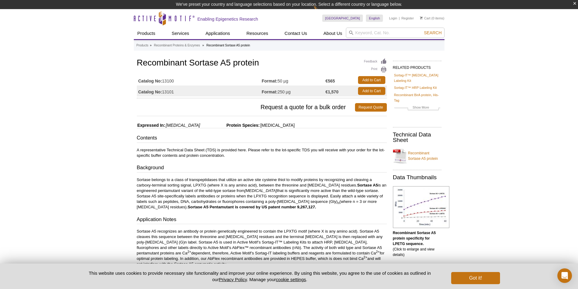 The height and width of the screenshot is (289, 578). I want to click on li: (0 items), so click(432, 18).